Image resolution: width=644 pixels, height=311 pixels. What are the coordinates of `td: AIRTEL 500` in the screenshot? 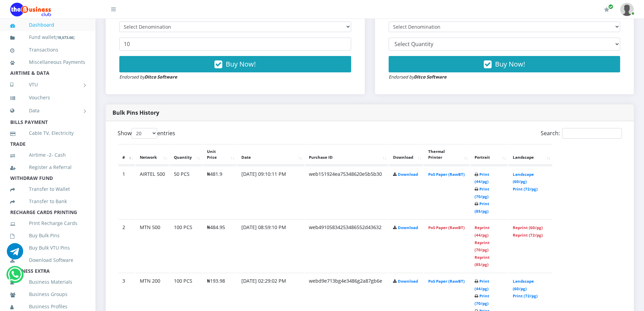 It's located at (153, 192).